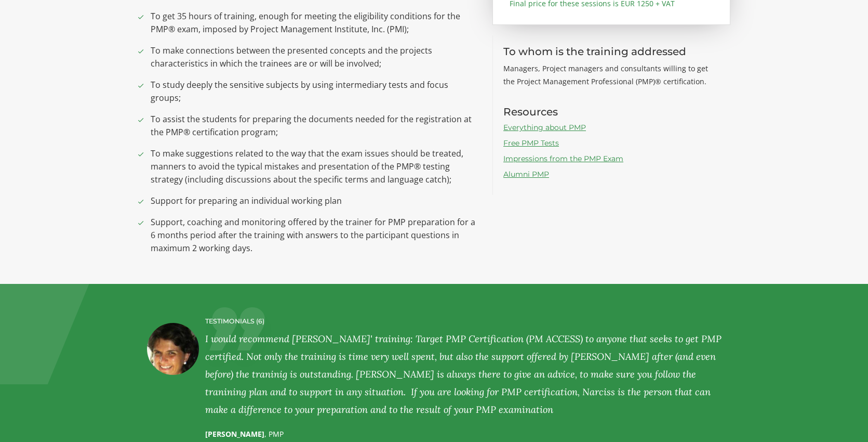 The image size is (868, 442). I want to click on span: Support, coaching and monitoring offered by the trainer for PMP preparation for a 6 months period..., so click(314, 235).